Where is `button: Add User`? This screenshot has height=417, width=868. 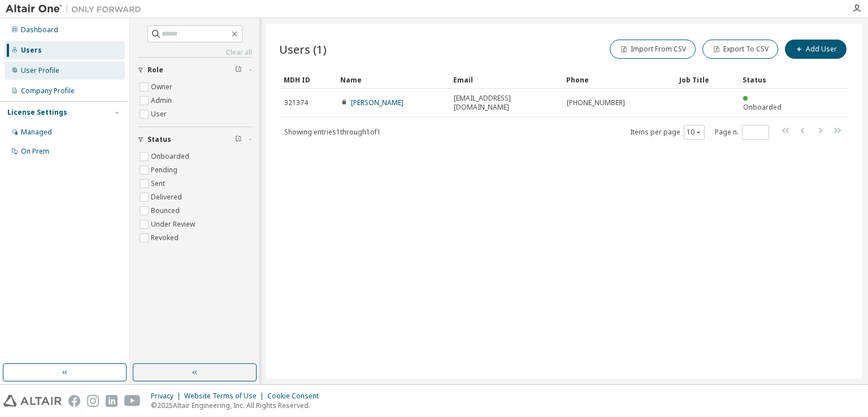
button: Add User is located at coordinates (815, 49).